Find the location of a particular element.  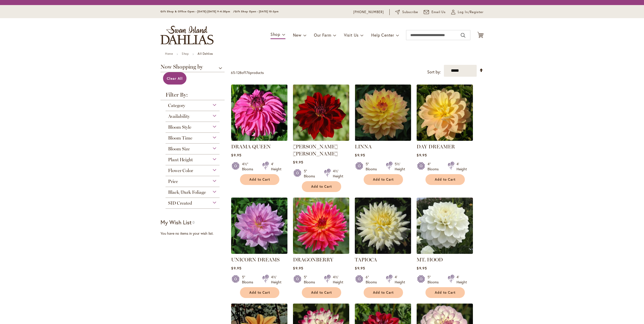

span: SID Created is located at coordinates (180, 203).